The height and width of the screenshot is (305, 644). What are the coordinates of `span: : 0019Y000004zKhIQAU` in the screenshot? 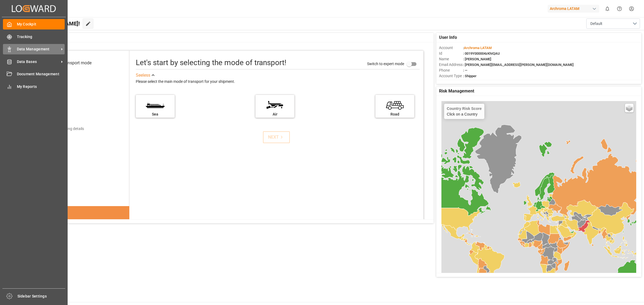 It's located at (481, 54).